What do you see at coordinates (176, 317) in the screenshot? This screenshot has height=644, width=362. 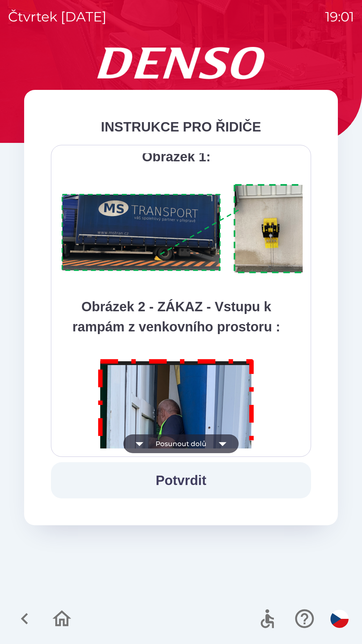 I see `strong: Obrázek 2 - ZÁKAZ - Vstupu k rampám z venkovního prostoru :` at bounding box center [176, 317].